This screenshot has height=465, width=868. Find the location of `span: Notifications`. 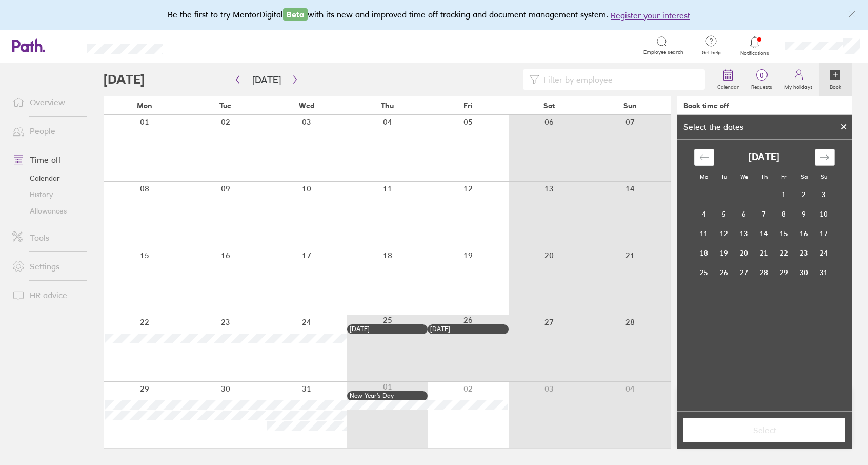

span: Notifications is located at coordinates (754, 53).